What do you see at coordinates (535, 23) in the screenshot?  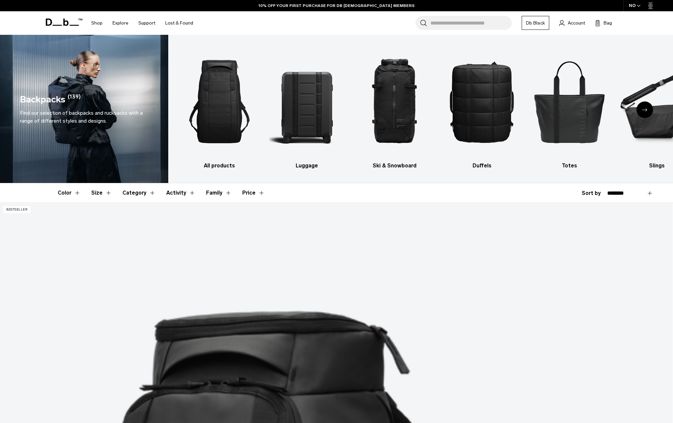 I see `a: Db Black` at bounding box center [535, 23].